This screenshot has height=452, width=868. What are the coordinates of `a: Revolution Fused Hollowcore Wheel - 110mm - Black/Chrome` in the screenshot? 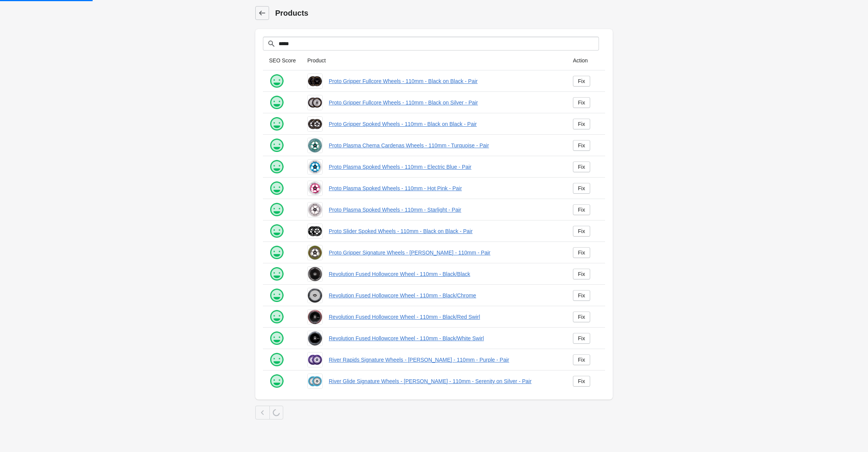 It's located at (444, 295).